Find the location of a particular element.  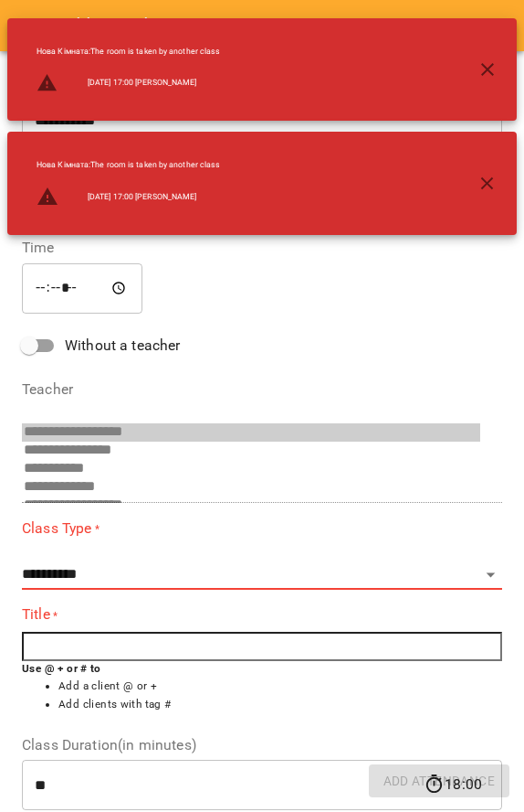

li: Add a client @ or + is located at coordinates (281, 687).